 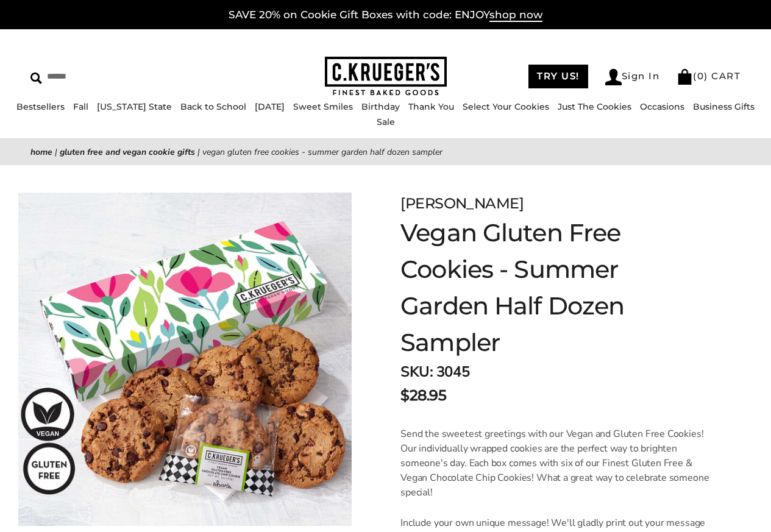 I want to click on h1: Vegan Gluten Free Cookies - Summer Garden Half Dozen Sampler, so click(x=555, y=287).